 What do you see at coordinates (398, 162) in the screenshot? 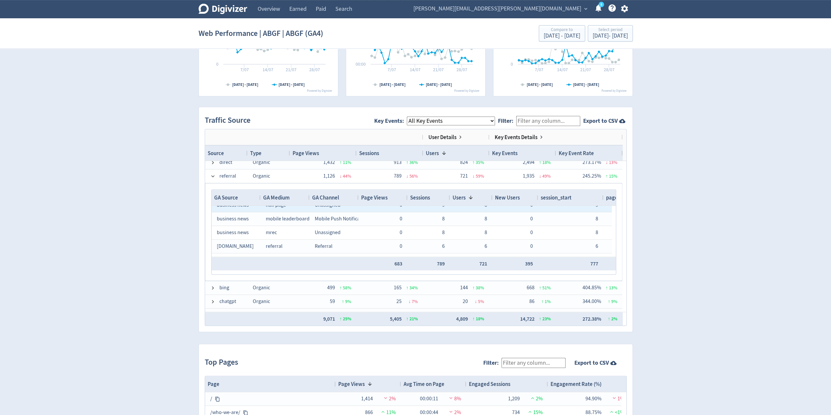
I see `span: 913` at bounding box center [398, 162].